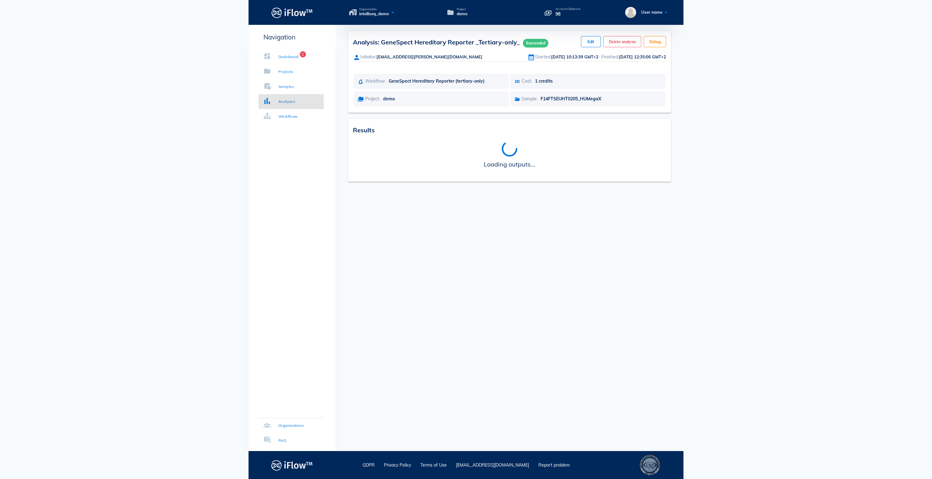  What do you see at coordinates (544, 81) in the screenshot?
I see `span: 1 credits` at bounding box center [544, 81].